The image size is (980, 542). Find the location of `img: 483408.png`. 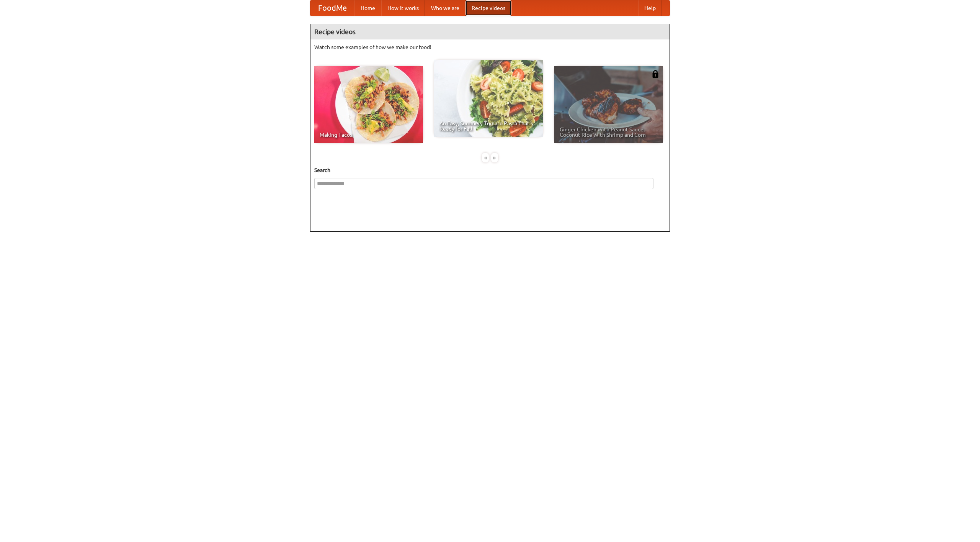

img: 483408.png is located at coordinates (655, 74).